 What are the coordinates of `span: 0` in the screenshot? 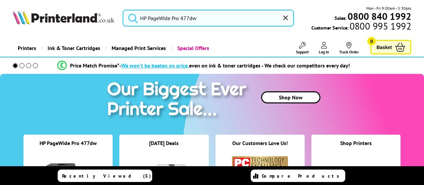 It's located at (371, 41).